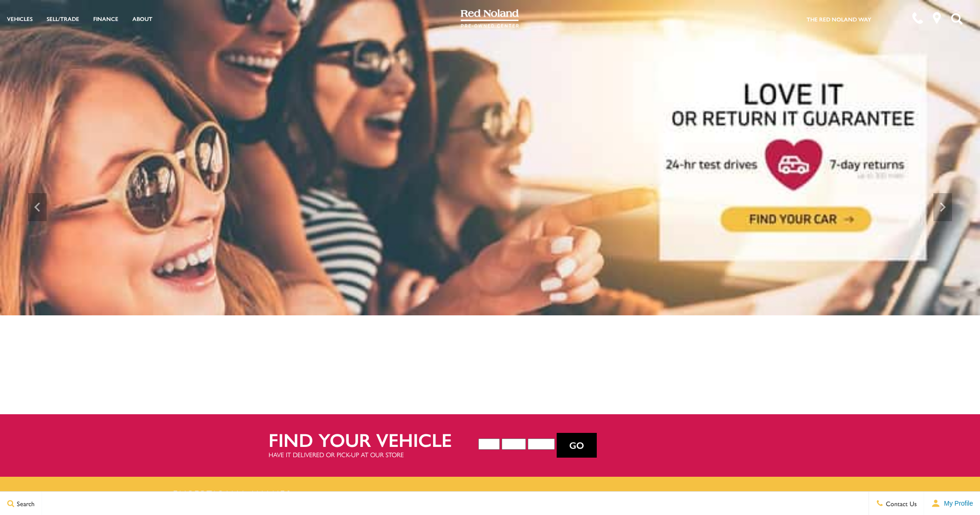 The height and width of the screenshot is (515, 980). I want to click on p: Have it delivered or pick-up at our store, so click(374, 454).